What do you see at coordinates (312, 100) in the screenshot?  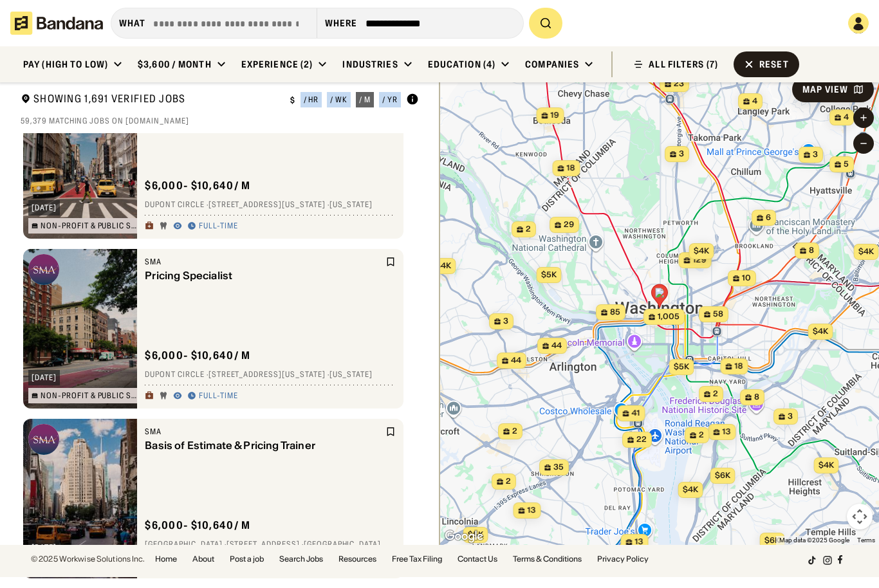 I see `div: / hr` at bounding box center [312, 100].